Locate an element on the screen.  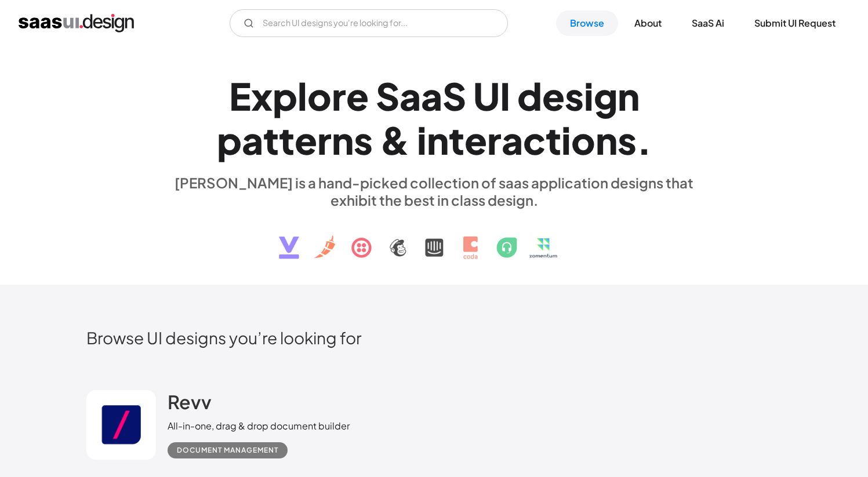
input: Search UI designs you're looking for... is located at coordinates (369, 23).